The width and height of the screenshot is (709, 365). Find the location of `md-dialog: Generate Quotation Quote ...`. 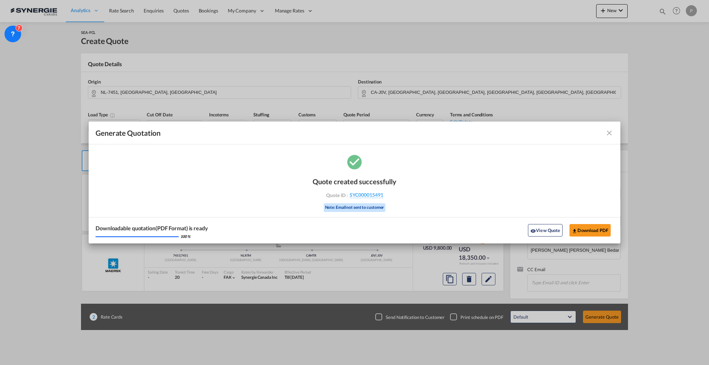

md-dialog: Generate Quotation Quote ... is located at coordinates (355, 182).